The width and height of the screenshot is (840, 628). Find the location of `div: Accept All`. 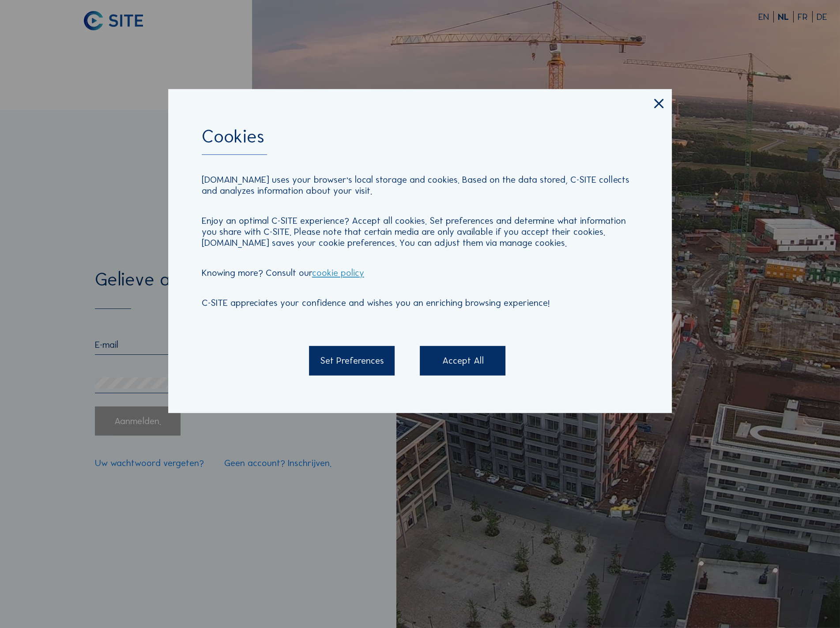

div: Accept All is located at coordinates (463, 361).